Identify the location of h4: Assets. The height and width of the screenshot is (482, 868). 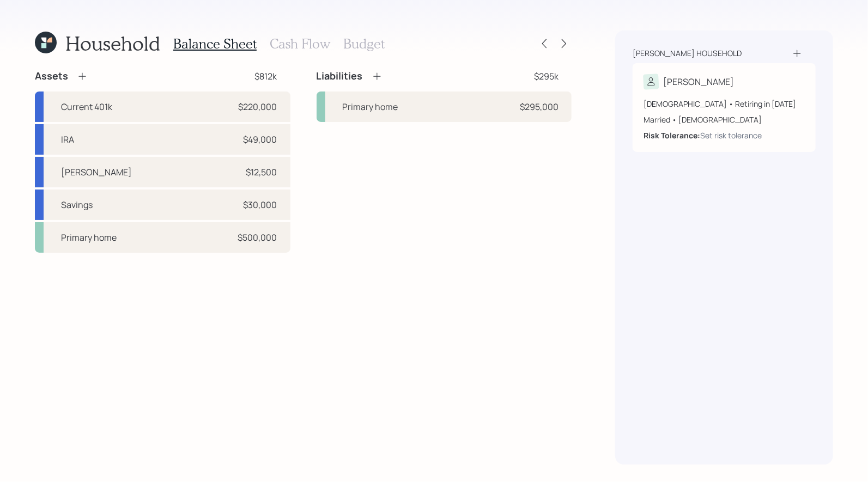
(51, 76).